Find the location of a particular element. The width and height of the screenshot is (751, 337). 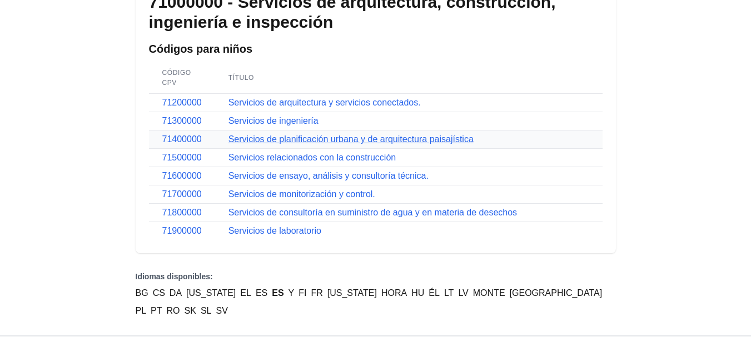

font: Servicios de monitorización y control. is located at coordinates (302, 194).